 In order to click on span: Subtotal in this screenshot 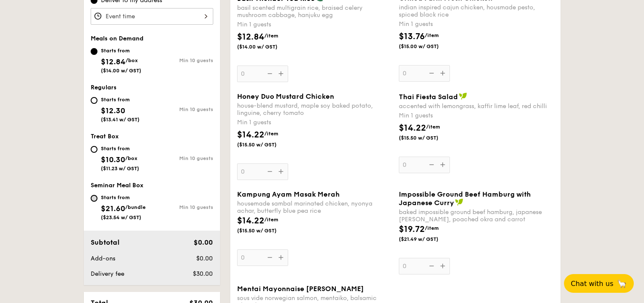, I will do `click(105, 242)`.